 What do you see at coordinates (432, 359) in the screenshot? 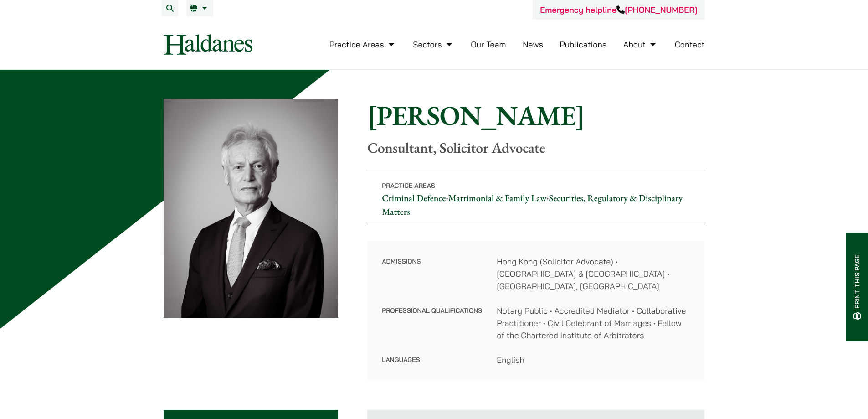
I see `dt: Languages` at bounding box center [432, 359].